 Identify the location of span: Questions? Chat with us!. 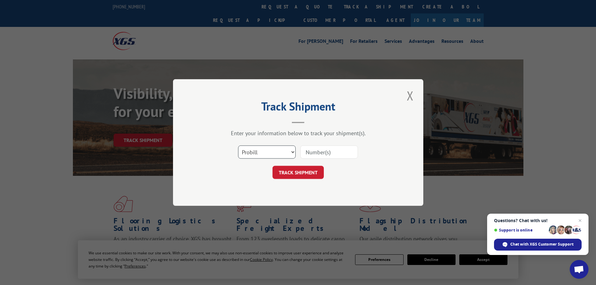
(538, 221).